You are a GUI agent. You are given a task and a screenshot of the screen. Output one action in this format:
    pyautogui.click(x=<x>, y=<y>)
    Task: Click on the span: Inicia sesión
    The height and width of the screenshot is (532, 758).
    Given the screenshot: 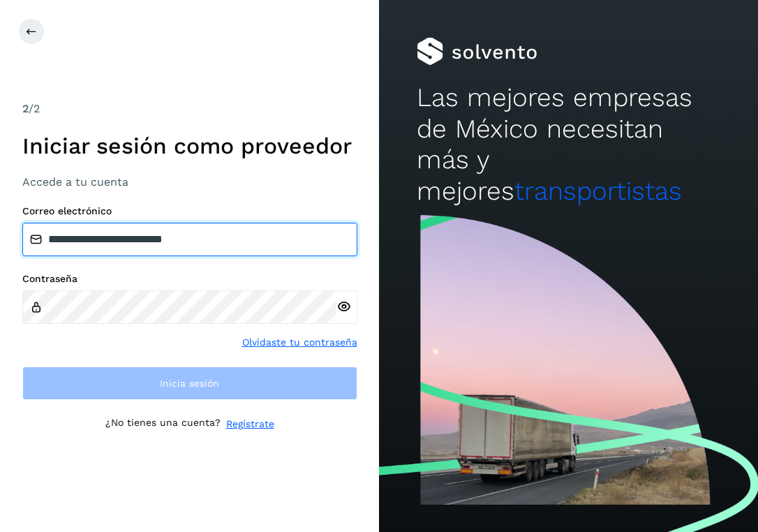 What is the action you would take?
    pyautogui.click(x=190, y=383)
    